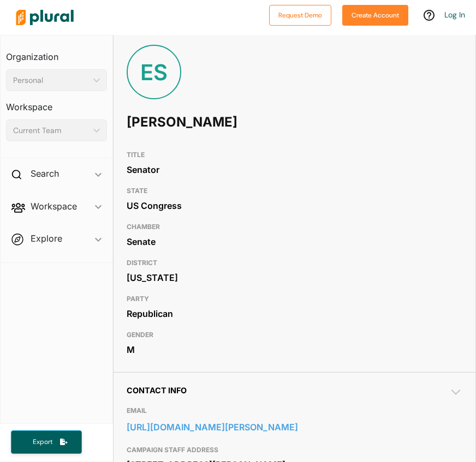 This screenshot has width=476, height=462. What do you see at coordinates (300, 16) in the screenshot?
I see `button: Request Demo` at bounding box center [300, 16].